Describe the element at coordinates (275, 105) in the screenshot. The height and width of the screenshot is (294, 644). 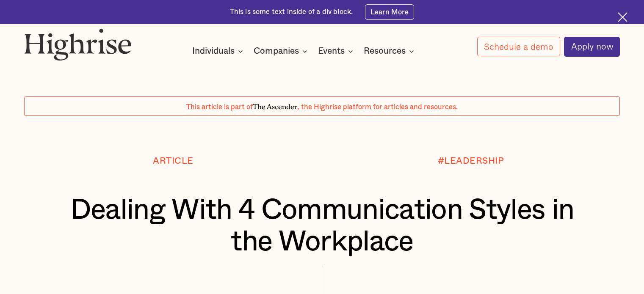
I see `span: The Ascender` at that location.